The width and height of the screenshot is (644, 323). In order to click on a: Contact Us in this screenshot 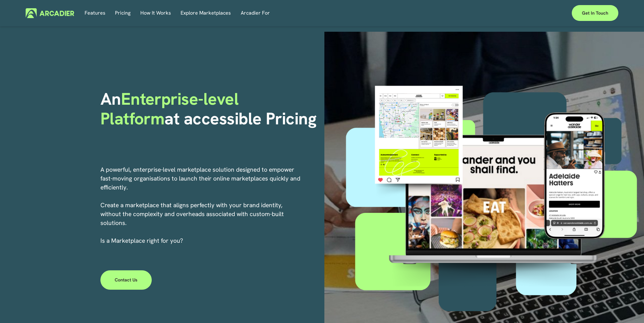, I will do `click(126, 280)`.